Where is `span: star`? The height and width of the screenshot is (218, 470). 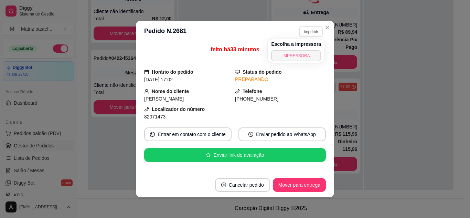 span: star is located at coordinates (208, 155).